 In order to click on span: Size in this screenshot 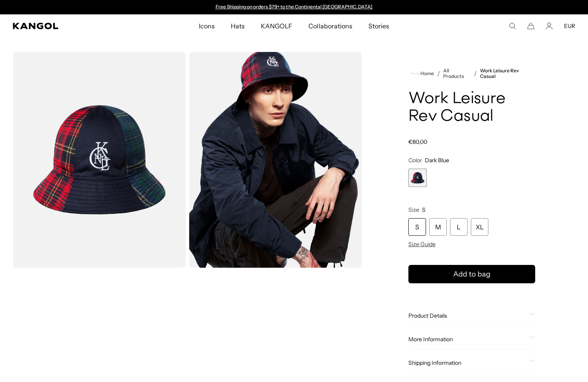, I will do `click(414, 210)`.